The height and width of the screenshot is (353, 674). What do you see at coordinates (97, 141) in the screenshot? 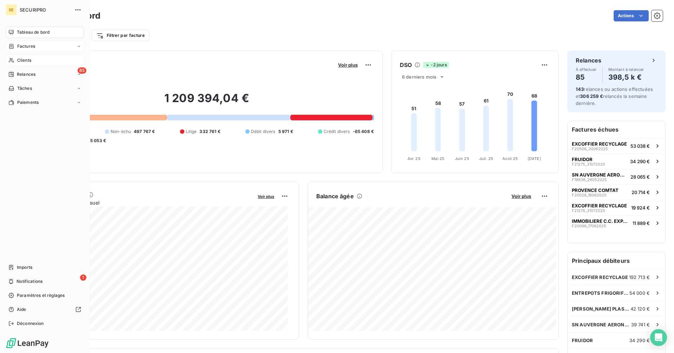
I see `span: -5 053 €` at bounding box center [97, 141].